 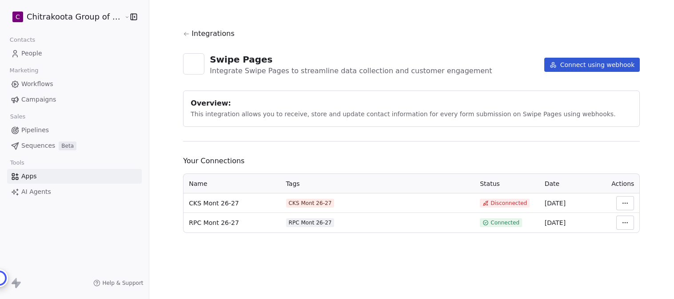 I want to click on span: Tools, so click(x=17, y=163).